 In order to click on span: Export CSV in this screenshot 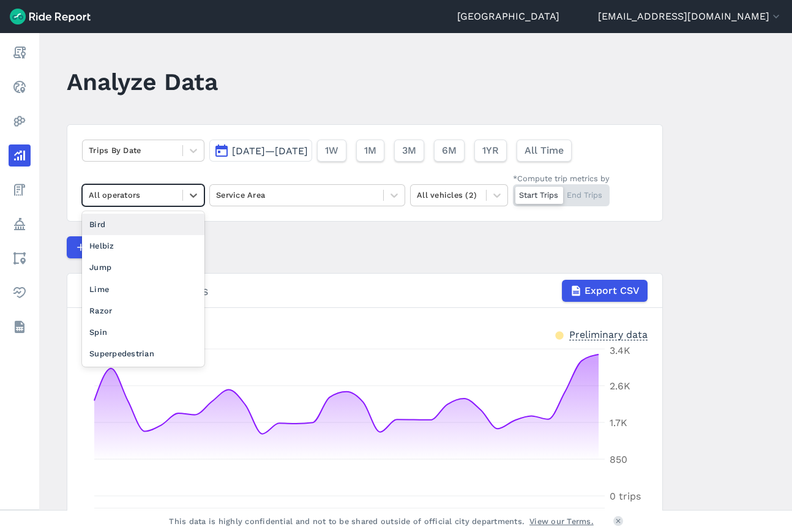, I will do `click(612, 291)`.